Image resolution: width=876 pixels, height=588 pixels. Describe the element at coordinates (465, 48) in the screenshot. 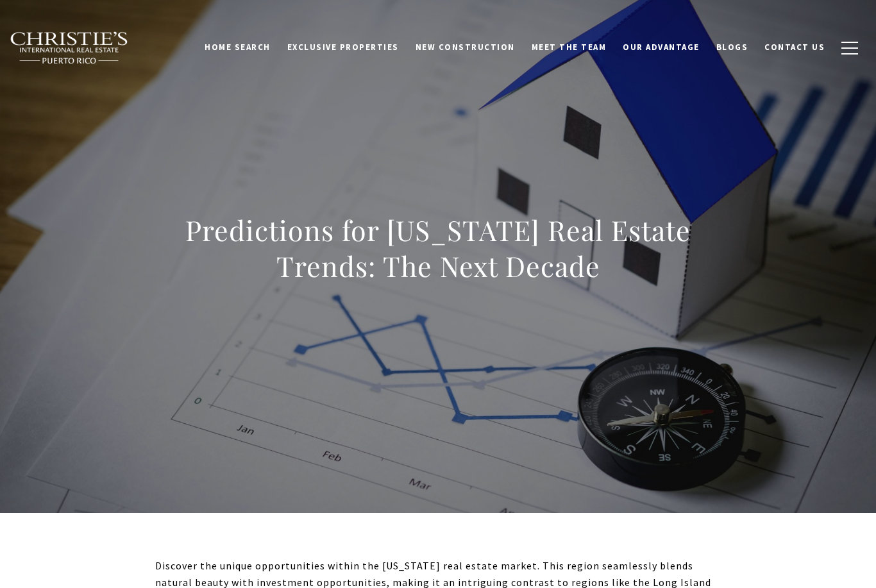

I see `a: New Construction` at that location.